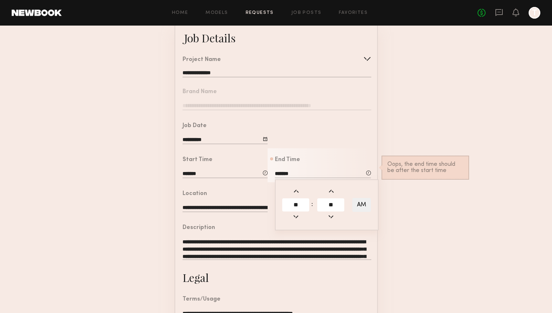 The image size is (552, 313). Describe the element at coordinates (199, 228) in the screenshot. I see `div: Description` at that location.